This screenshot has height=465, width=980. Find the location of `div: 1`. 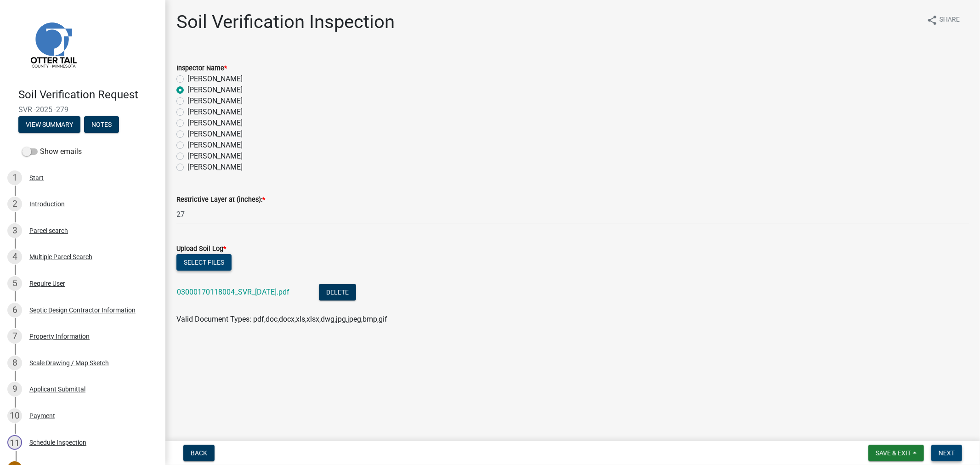

div: 1 is located at coordinates (14, 178).